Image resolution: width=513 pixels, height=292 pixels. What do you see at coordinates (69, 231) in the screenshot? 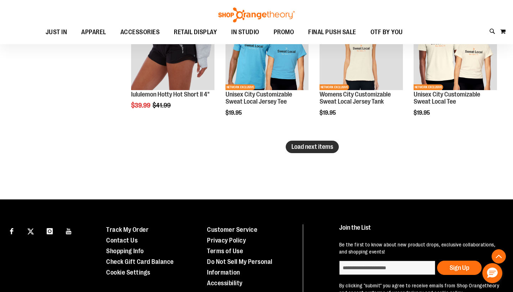
I see `a: Visit our Youtube page` at bounding box center [69, 231].